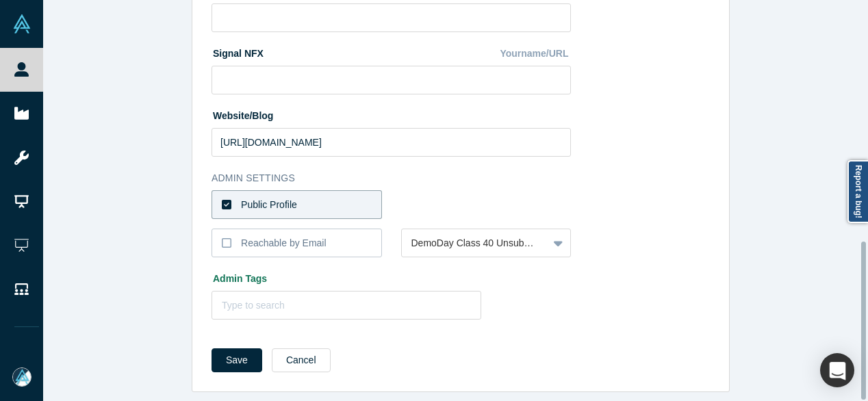 This screenshot has height=401, width=868. Describe the element at coordinates (242, 114) in the screenshot. I see `label: Website/Blog` at that location.